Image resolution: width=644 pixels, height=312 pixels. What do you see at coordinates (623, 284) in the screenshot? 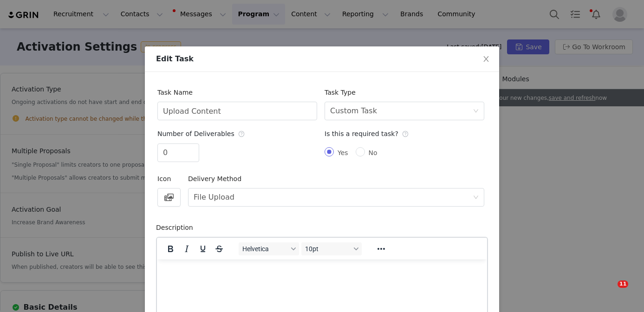
I see `span: 11` at bounding box center [623, 284].